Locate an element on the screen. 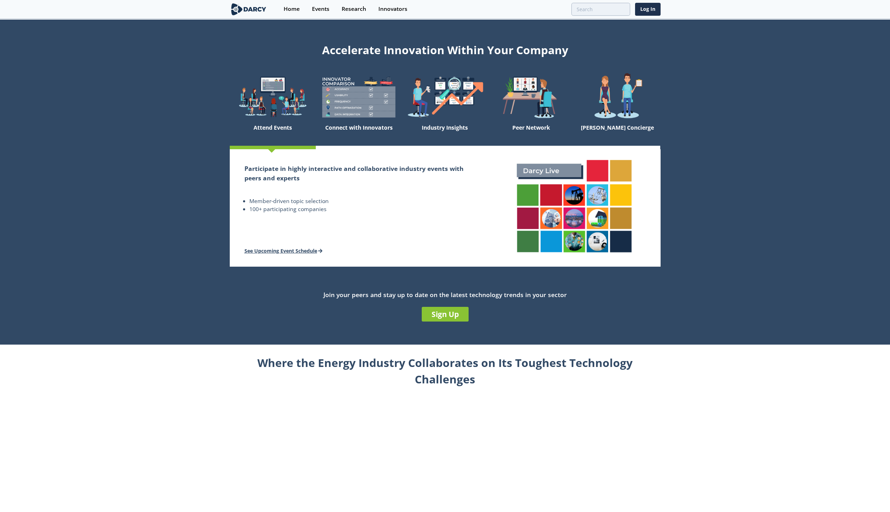  div: Where the Energy Industry Collaborates on Its Toughest Technology Challenges is located at coordinates (445, 371).